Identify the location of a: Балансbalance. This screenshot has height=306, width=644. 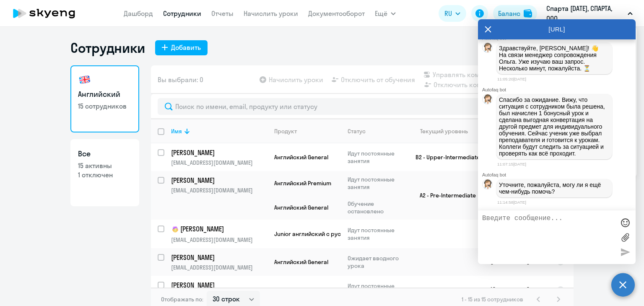
(515, 14).